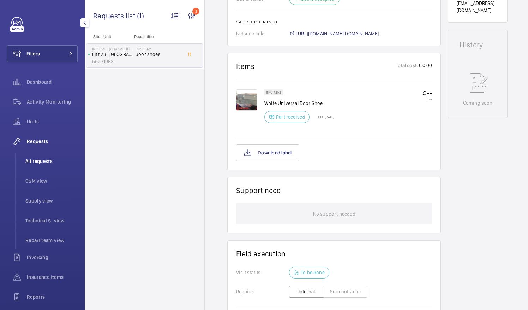  Describe the element at coordinates (159, 49) in the screenshot. I see `h2: R25-11026` at that location.